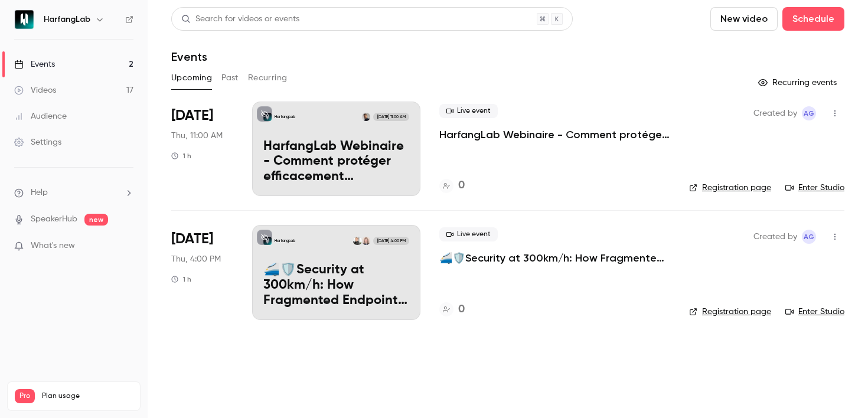 The image size is (868, 418). Describe the element at coordinates (39, 192) in the screenshot. I see `span: Help` at that location.